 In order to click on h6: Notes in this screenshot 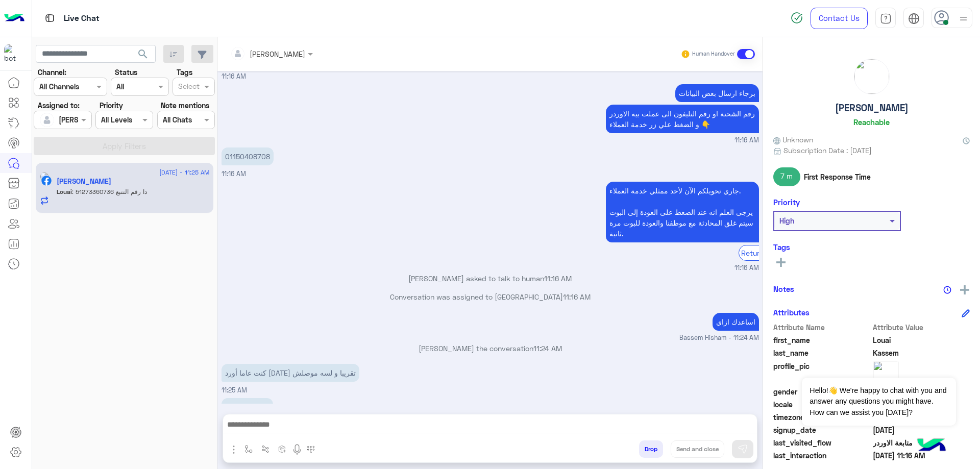, I will do `click(784, 289)`.